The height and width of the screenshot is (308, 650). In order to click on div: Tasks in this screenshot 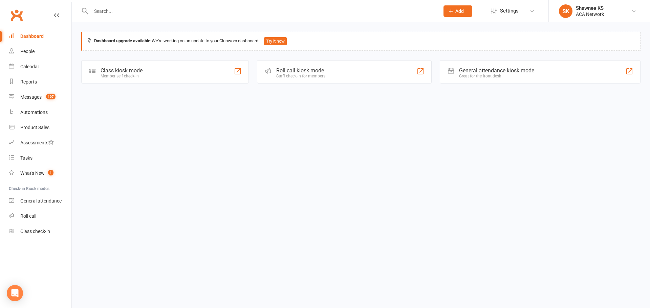, I will do `click(26, 158)`.